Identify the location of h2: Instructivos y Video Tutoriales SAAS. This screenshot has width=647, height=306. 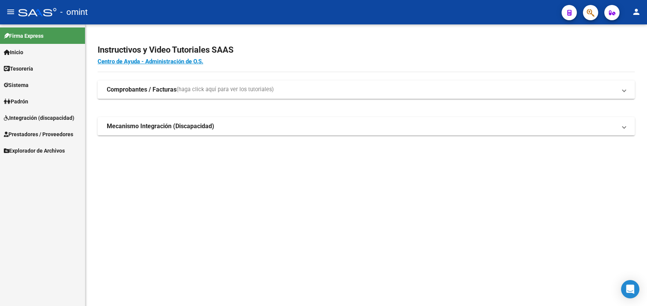
(366, 50).